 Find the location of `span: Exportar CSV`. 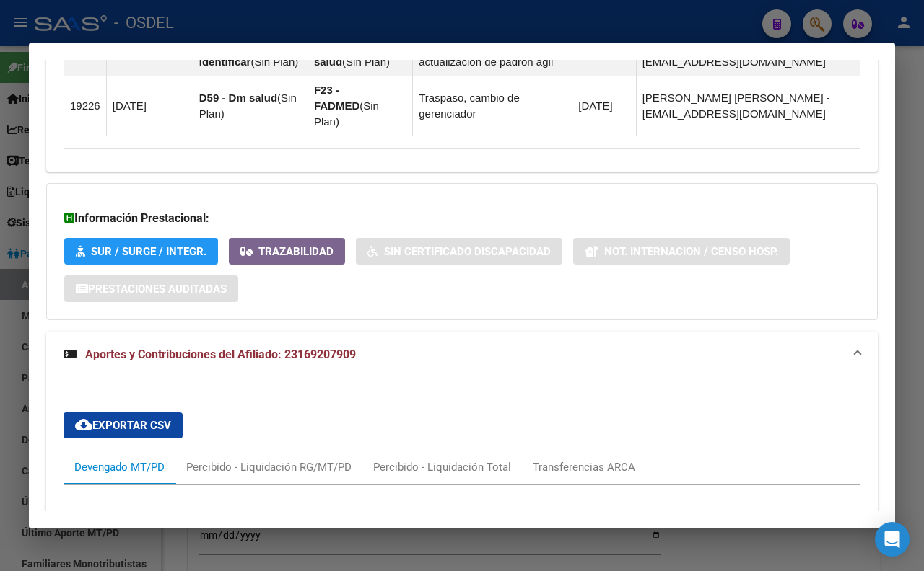

span: Exportar CSV is located at coordinates (122, 426).